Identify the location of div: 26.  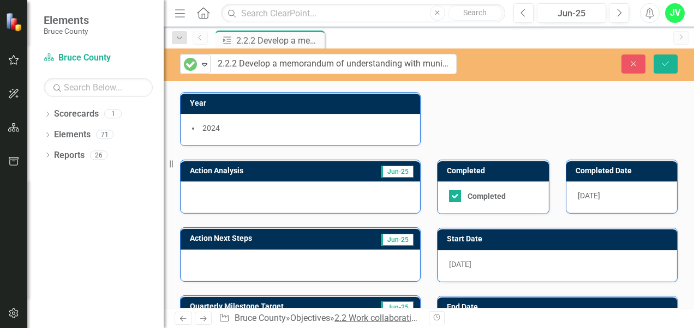
(99, 155).